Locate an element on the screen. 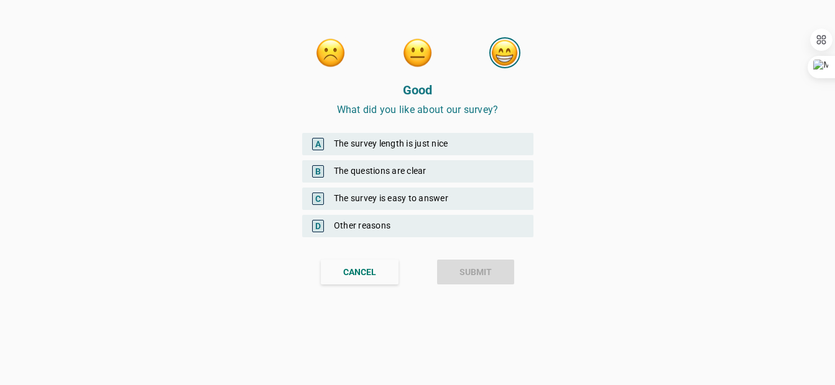 The image size is (835, 385). div: The survey length is just nice is located at coordinates (418, 144).